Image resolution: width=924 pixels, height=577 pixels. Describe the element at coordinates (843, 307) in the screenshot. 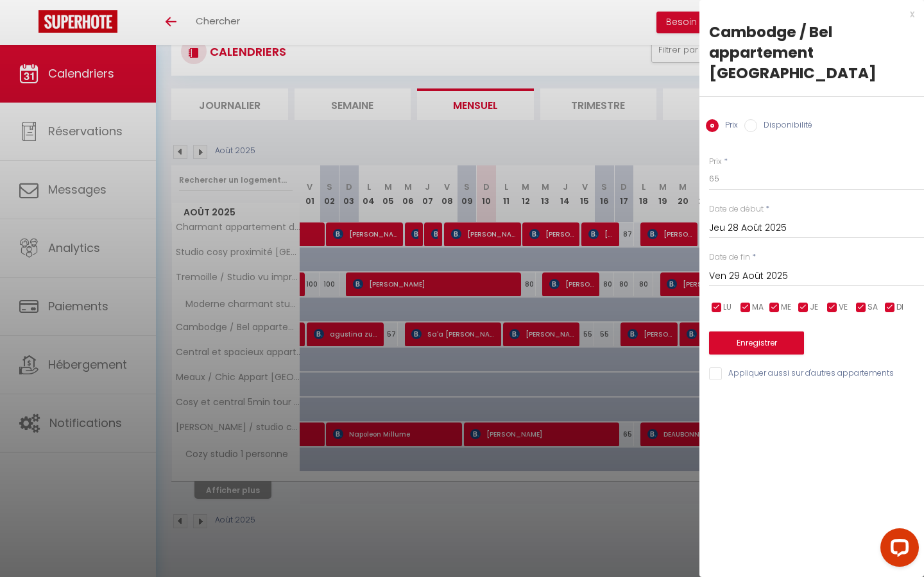

I see `span: VE` at that location.